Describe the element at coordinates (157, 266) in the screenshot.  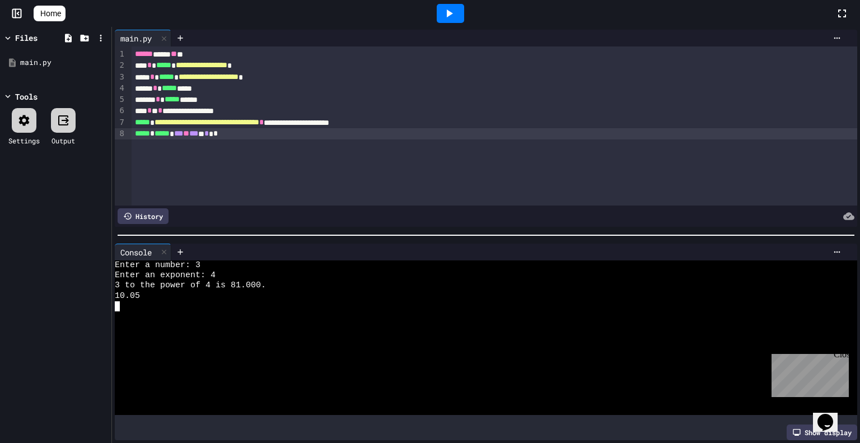
I see `span: Enter a number: 3` at that location.